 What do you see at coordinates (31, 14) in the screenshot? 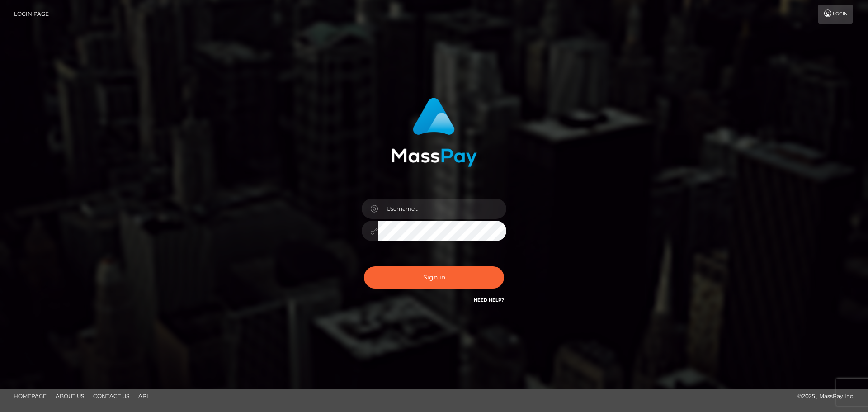
I see `a: Login Page` at bounding box center [31, 14].